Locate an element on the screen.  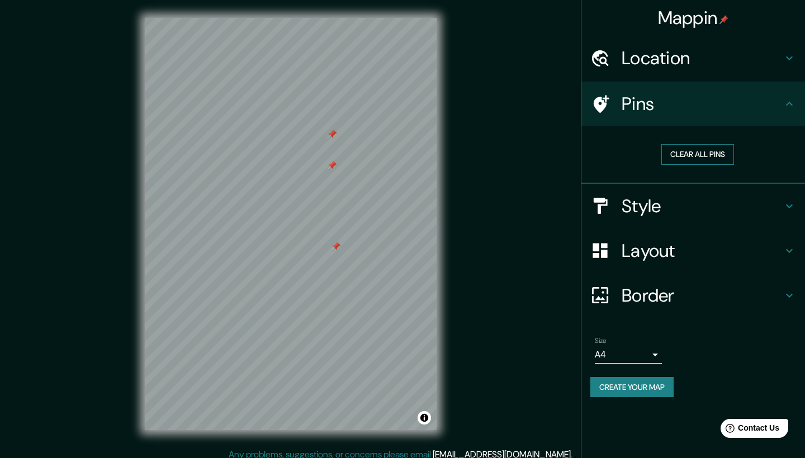
button: Toggle attribution is located at coordinates (424, 418).